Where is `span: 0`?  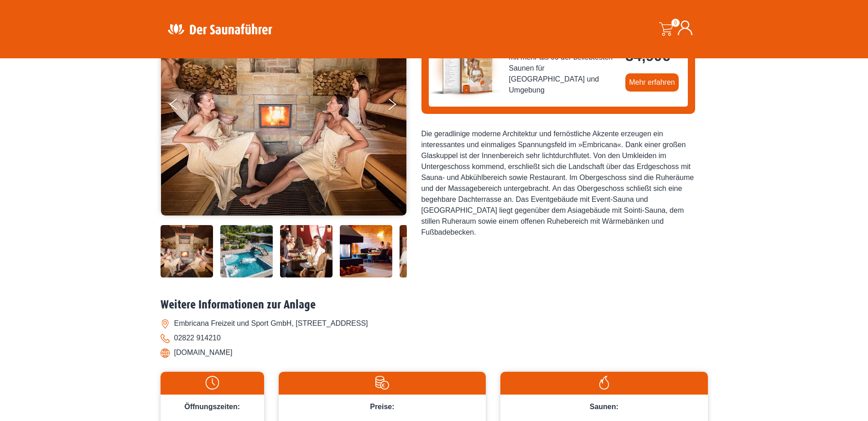
span: 0 is located at coordinates (675, 23).